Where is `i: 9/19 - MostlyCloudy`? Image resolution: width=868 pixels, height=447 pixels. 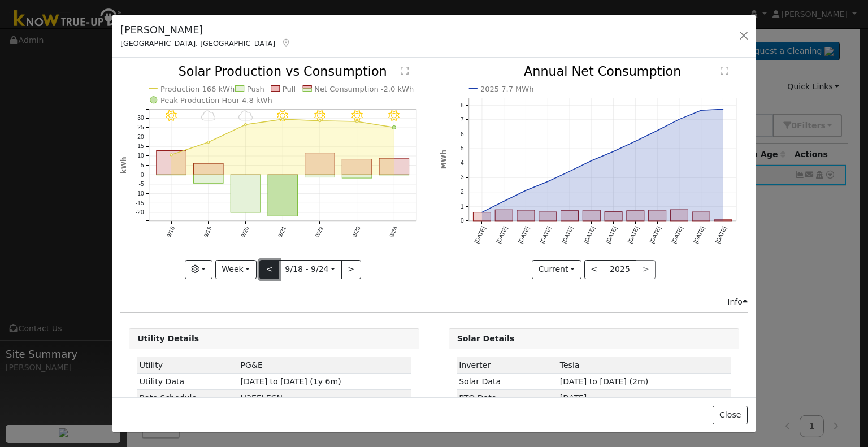 i: 9/19 - MostlyCloudy is located at coordinates (208, 116).